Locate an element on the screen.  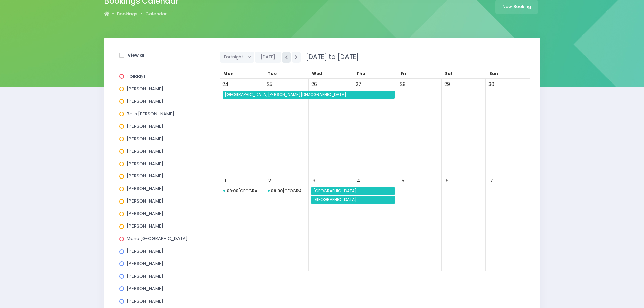
span: 25 is located at coordinates (270, 84).